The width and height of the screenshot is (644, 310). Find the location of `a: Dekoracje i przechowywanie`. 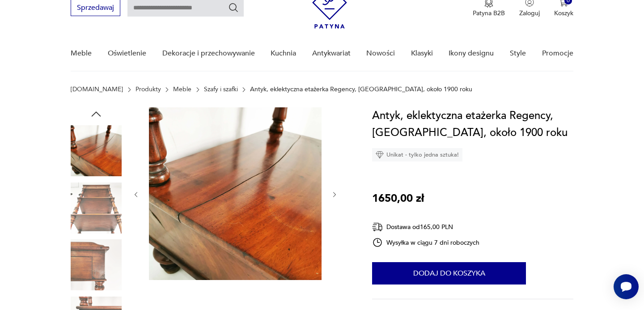

a: Dekoracje i przechowywanie is located at coordinates (208, 53).